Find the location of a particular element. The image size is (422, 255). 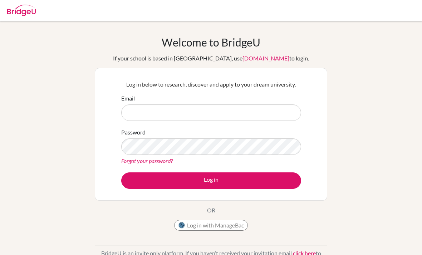

label: Password is located at coordinates (133, 132).